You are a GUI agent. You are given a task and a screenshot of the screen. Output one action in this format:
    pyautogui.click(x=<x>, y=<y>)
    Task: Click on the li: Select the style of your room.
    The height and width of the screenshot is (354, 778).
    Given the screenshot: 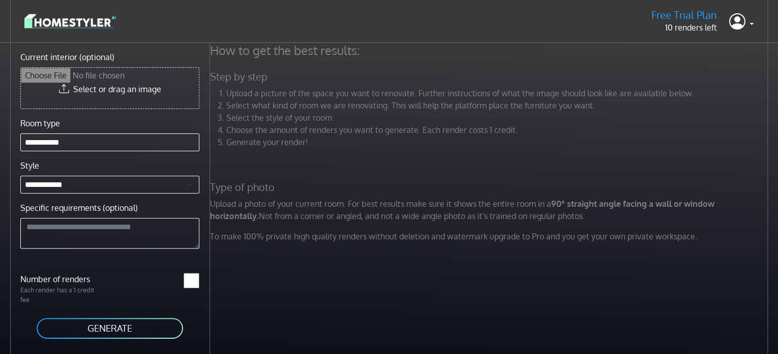 What is the action you would take?
    pyautogui.click(x=499, y=118)
    